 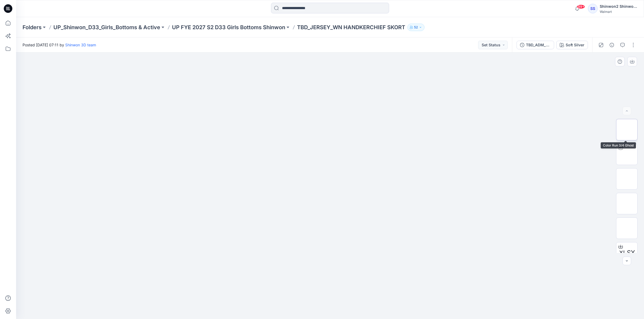 I want to click on button: TBD_ADM_WN Handkerchief Skort, so click(x=535, y=45).